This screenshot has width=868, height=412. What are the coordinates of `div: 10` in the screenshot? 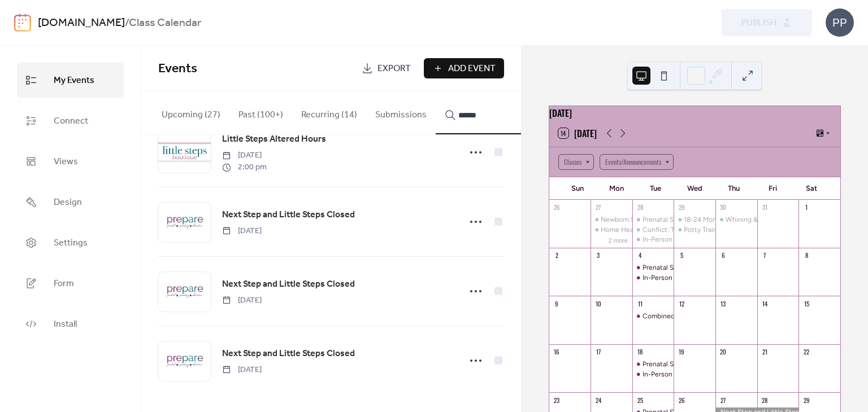 It's located at (598, 303).